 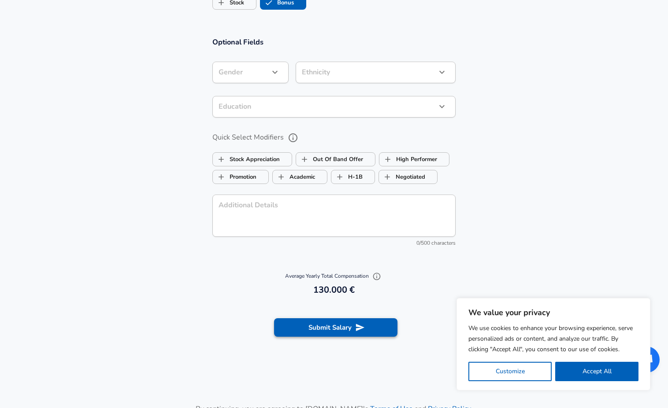 I want to click on button: Stock AppreciationStock Appreciation, so click(x=252, y=159).